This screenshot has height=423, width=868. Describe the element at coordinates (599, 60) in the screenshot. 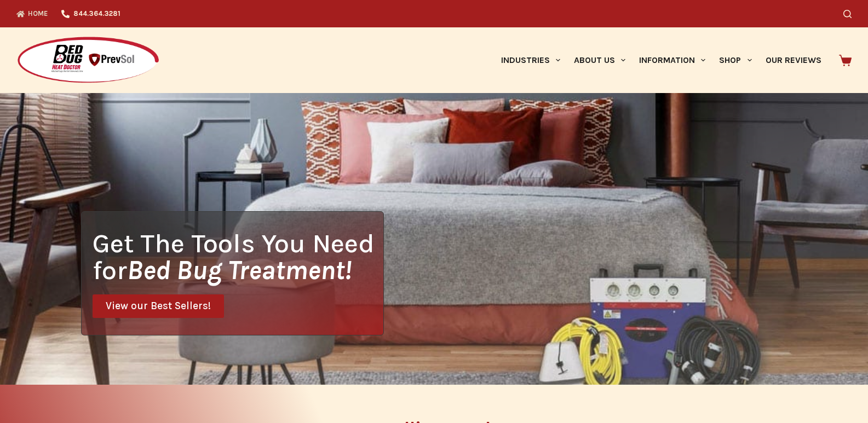

I see `a: About Us` at that location.